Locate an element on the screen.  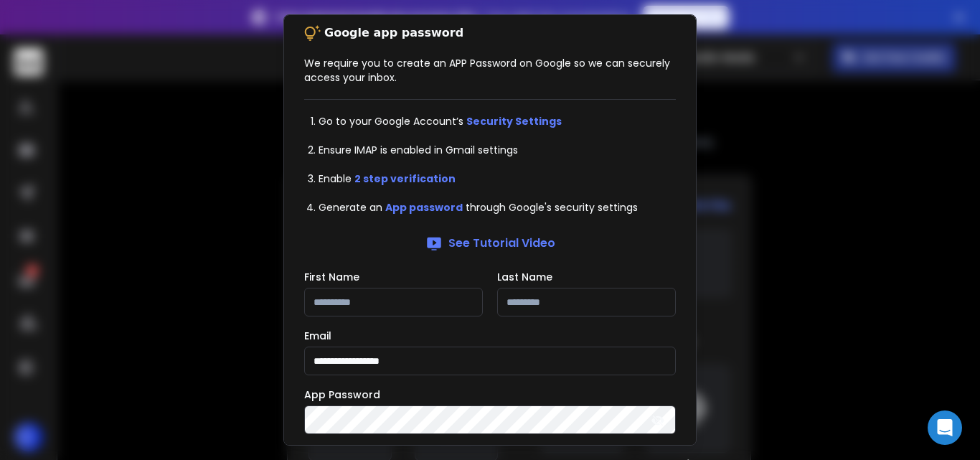
a: App password is located at coordinates (424, 207).